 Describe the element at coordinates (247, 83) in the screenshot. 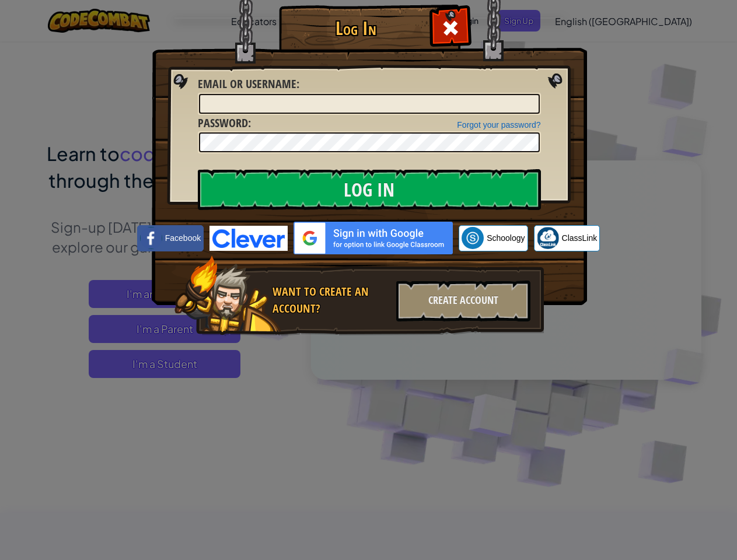

I see `span: Email or Username` at that location.